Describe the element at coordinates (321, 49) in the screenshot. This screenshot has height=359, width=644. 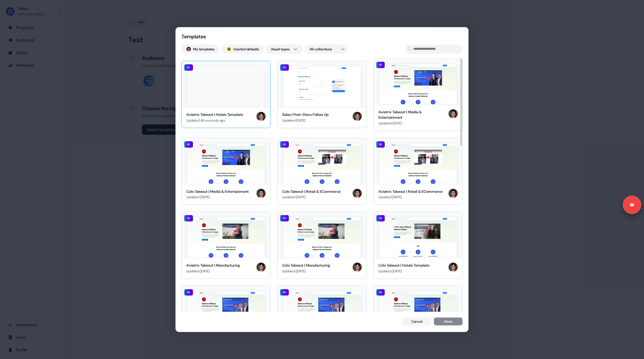
I see `span: All collections` at that location.